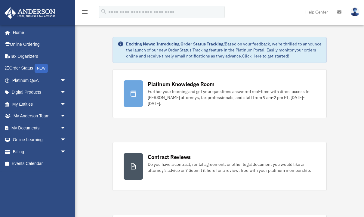 The height and width of the screenshot is (217, 364). Describe the element at coordinates (40, 92) in the screenshot. I see `a: Digital Productsarrow_drop_down` at that location.